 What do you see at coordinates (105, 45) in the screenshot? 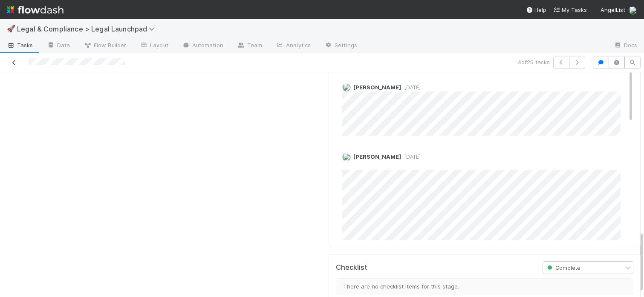
I see `span: Flow Builder` at bounding box center [105, 45].